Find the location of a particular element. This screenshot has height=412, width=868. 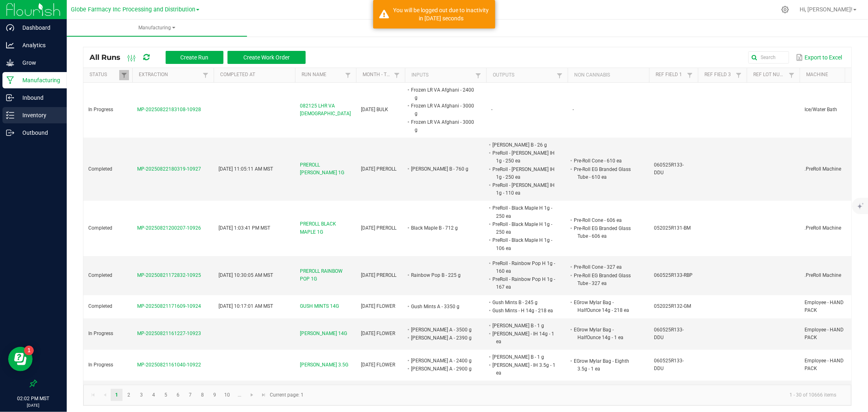

span: 060525R133-RBP is located at coordinates (673, 276).